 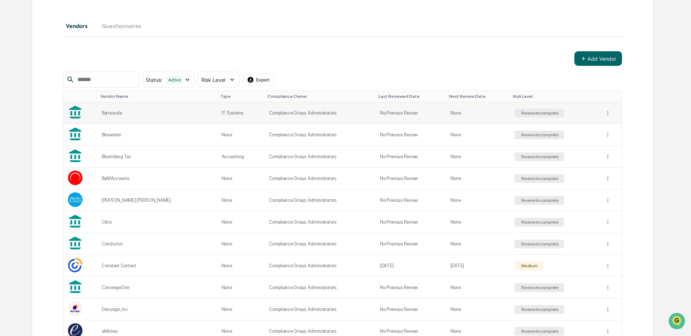 What do you see at coordinates (80, 26) in the screenshot?
I see `button: Vendors` at bounding box center [80, 26].